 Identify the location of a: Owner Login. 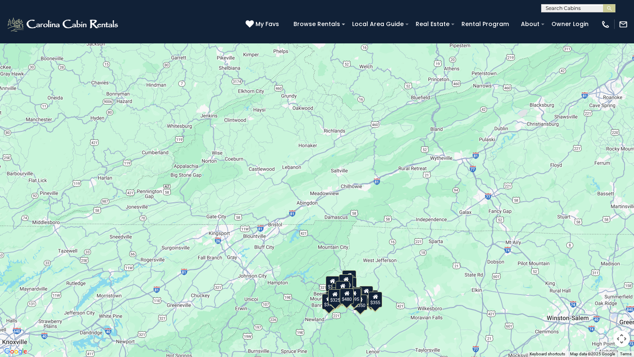
(570, 24).